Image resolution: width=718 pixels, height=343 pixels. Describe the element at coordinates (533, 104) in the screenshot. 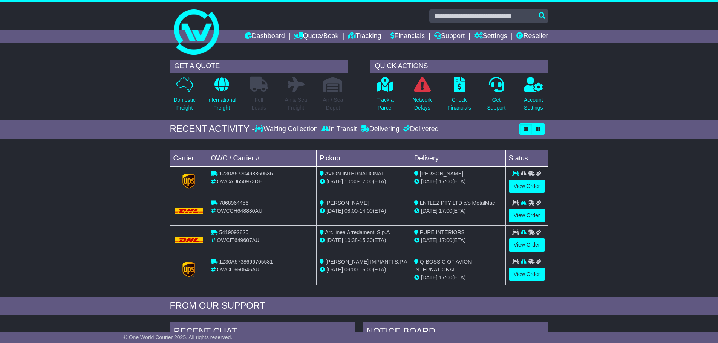

I see `p: Account Settings` at that location.